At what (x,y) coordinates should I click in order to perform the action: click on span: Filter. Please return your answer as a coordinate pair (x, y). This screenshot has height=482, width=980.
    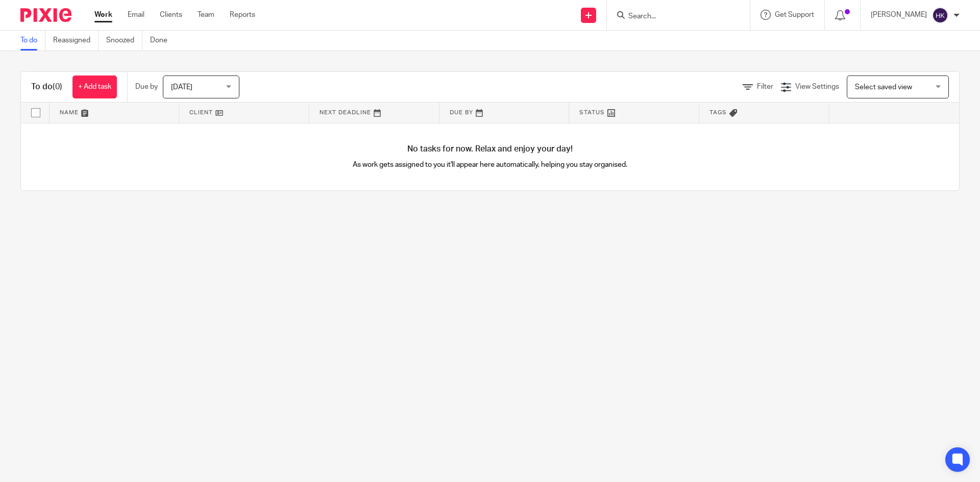
    Looking at the image, I should click on (765, 87).